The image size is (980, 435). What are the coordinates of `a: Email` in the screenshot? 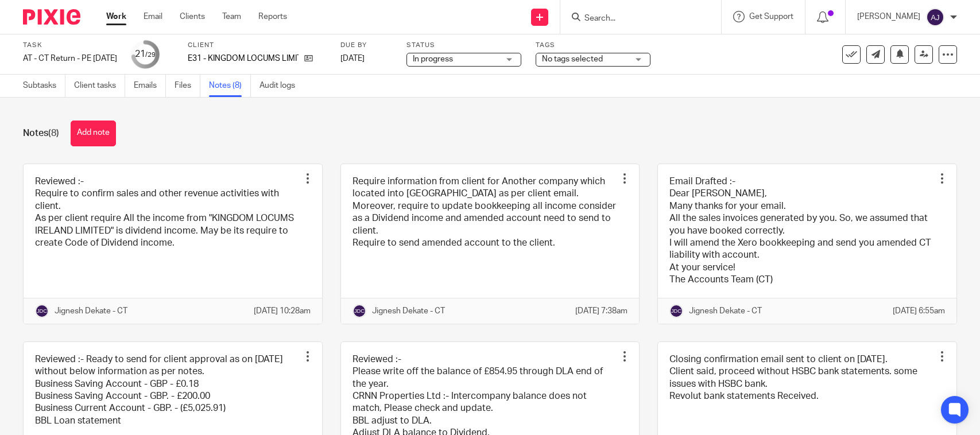 It's located at (153, 17).